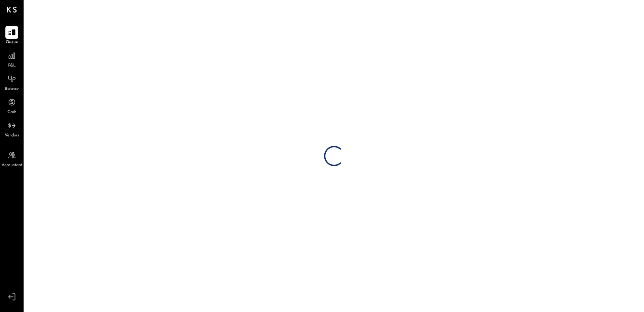  Describe the element at coordinates (12, 36) in the screenshot. I see `a: Queue` at that location.